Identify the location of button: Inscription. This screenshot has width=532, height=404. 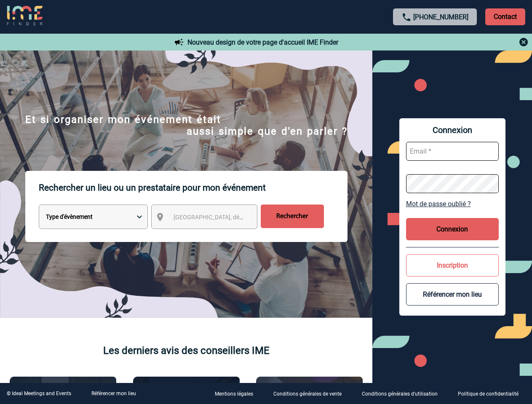
(453, 265).